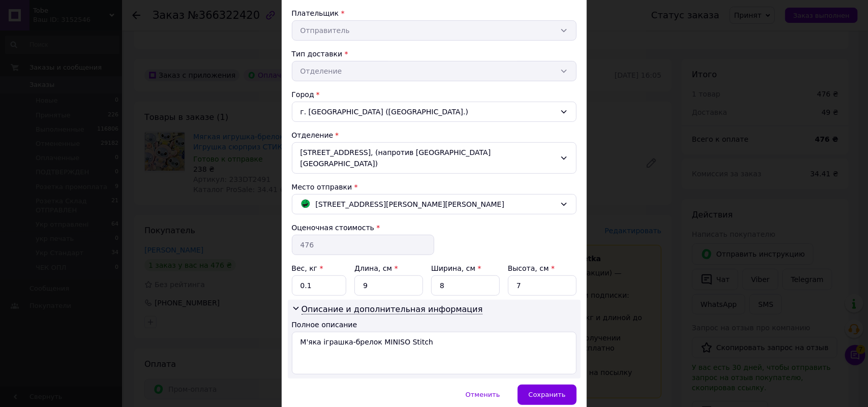  I want to click on textarea: М'яка іграшка-брелок MINISO Stitch, so click(434, 353).